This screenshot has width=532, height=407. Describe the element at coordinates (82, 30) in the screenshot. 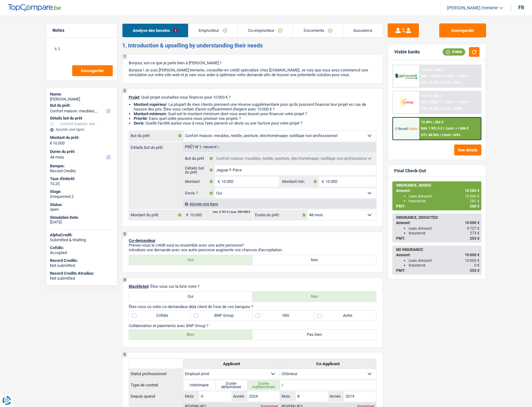

I see `h5: Notes` at that location.